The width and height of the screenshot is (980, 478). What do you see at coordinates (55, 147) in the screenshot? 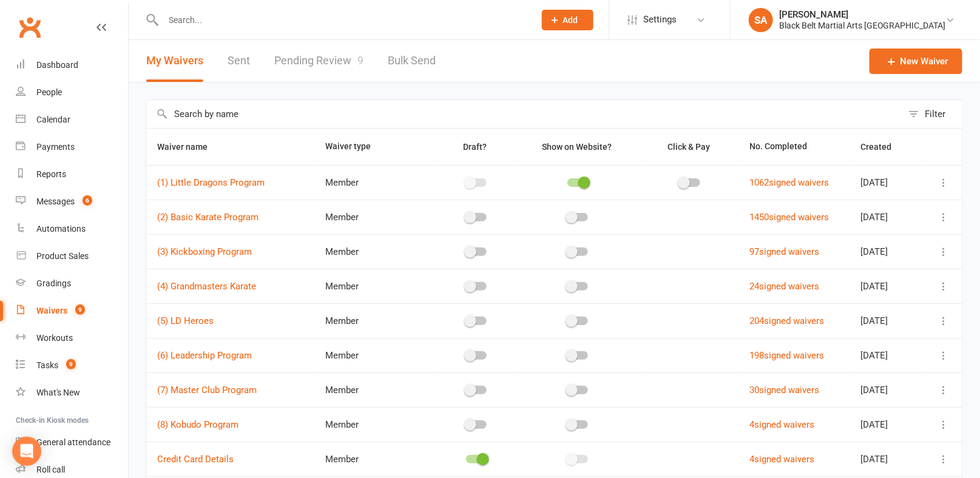
I see `div: Payments` at bounding box center [55, 147].